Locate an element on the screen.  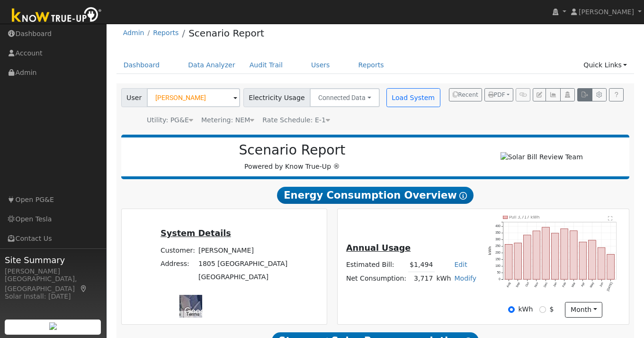
text: 350 is located at coordinates (498, 232).